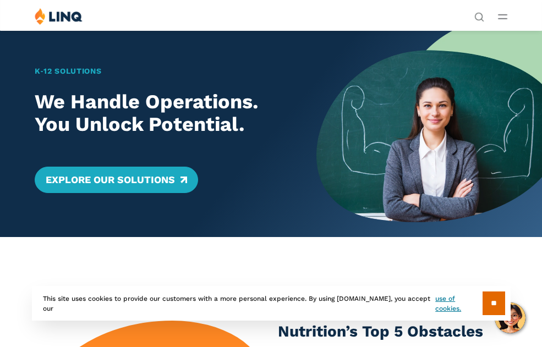  Describe the element at coordinates (164, 113) in the screenshot. I see `h2: We Handle Operations. You Unlock Potential.` at that location.